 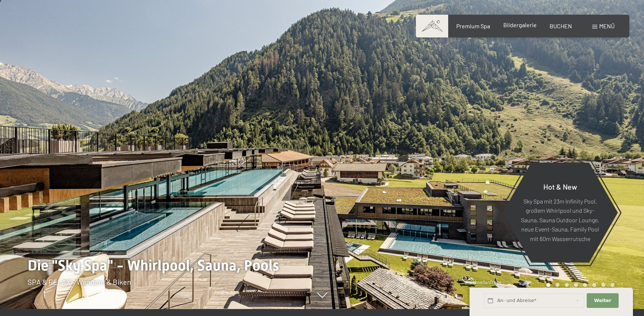 I want to click on span: Hot & New, so click(x=560, y=186).